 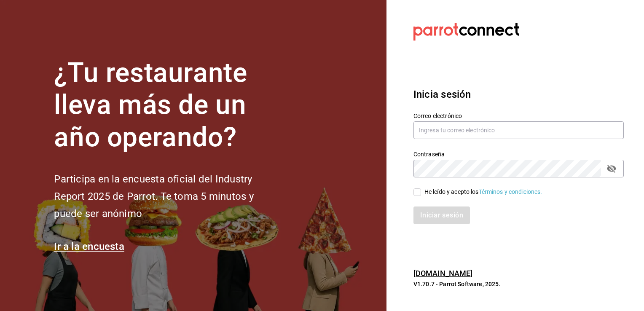 I want to click on button: passwordField, so click(x=612, y=169).